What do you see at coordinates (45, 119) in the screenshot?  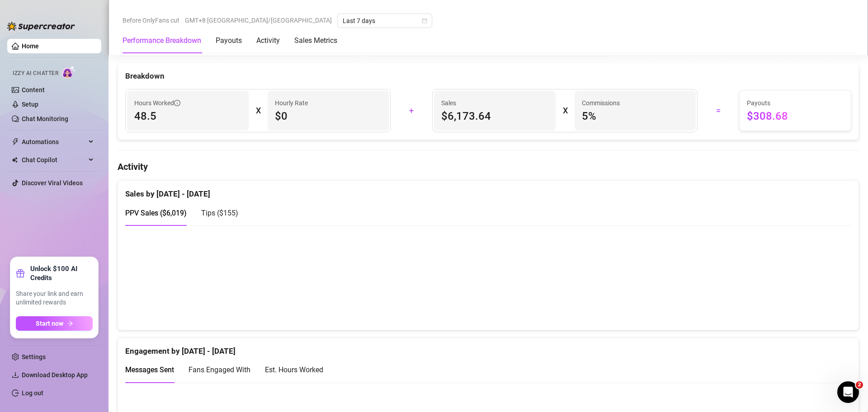 I see `a: Chat Monitoring` at bounding box center [45, 119].